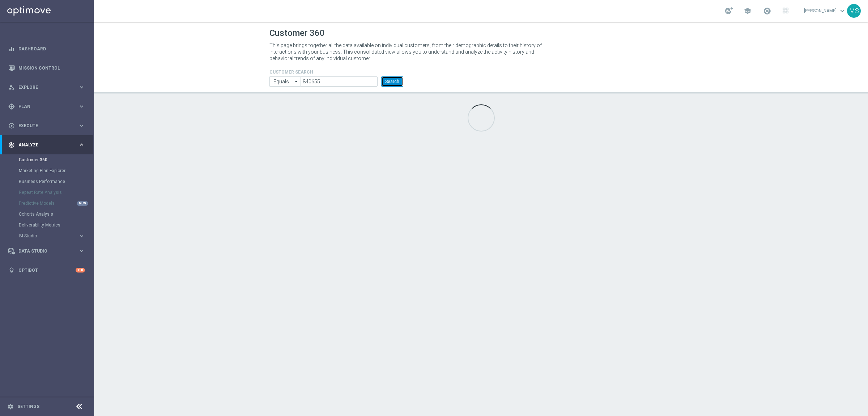  I want to click on a: Customer 360, so click(47, 160).